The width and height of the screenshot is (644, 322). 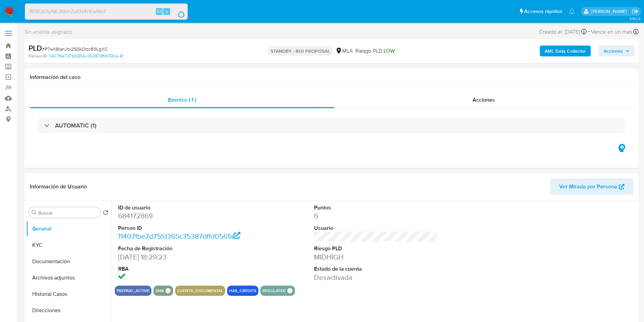 I want to click on span: # P7wX8lanJbi2SGkDbcB9LgXC, so click(x=74, y=49).